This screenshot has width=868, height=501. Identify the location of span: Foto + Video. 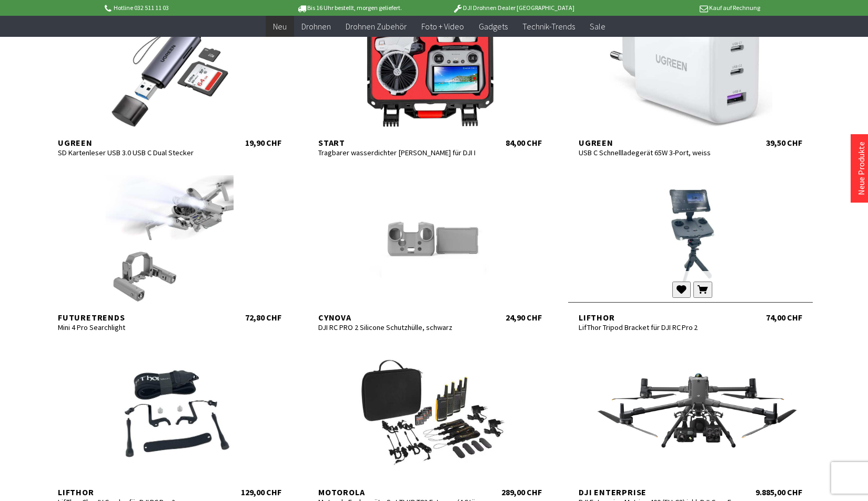
(442, 26).